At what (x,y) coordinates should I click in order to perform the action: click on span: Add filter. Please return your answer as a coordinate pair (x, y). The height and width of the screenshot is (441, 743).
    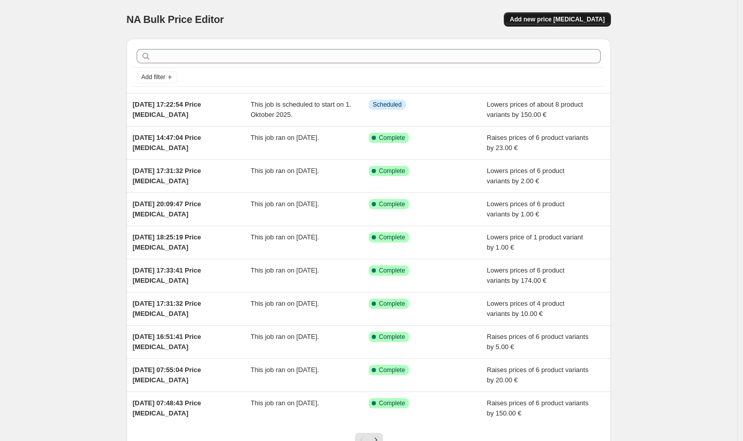
    Looking at the image, I should click on (153, 77).